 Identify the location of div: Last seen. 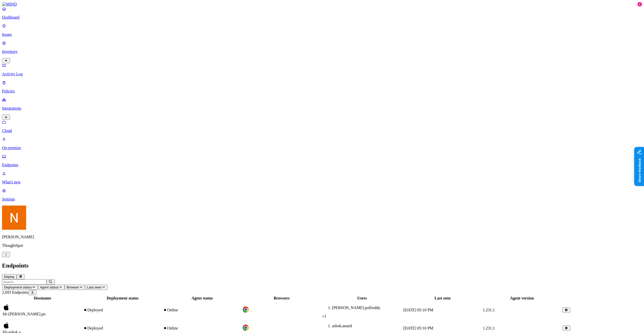
(442, 298).